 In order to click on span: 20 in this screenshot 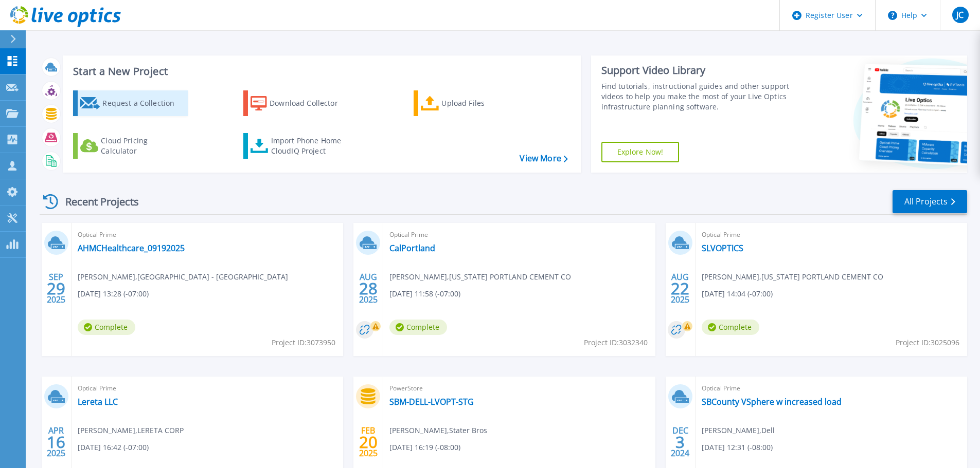, I will do `click(368, 442)`.